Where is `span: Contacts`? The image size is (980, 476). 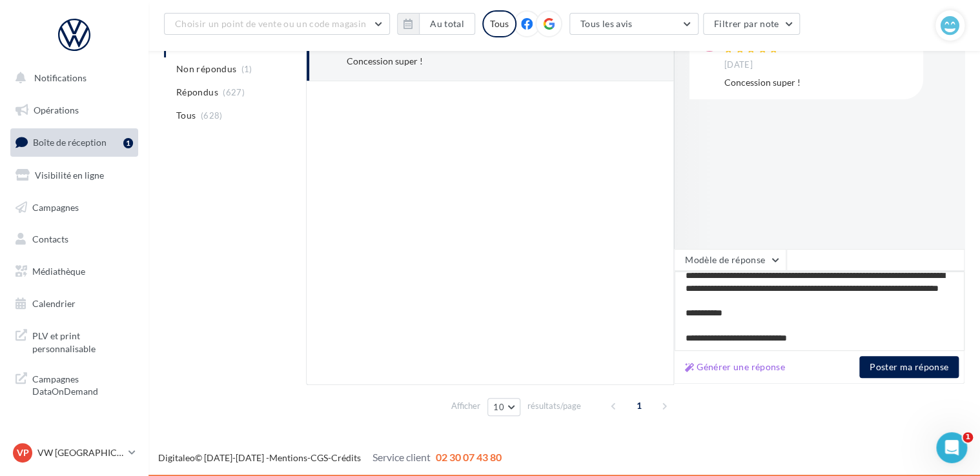
span: Contacts is located at coordinates (50, 239).